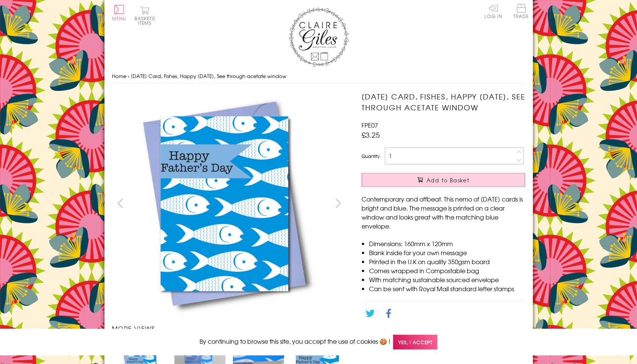 The width and height of the screenshot is (637, 364). What do you see at coordinates (443, 180) in the screenshot?
I see `button: Add to Basket` at bounding box center [443, 180].